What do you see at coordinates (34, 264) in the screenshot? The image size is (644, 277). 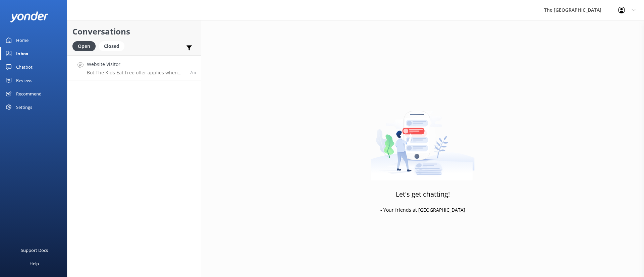 I see `div: Help` at bounding box center [34, 264].